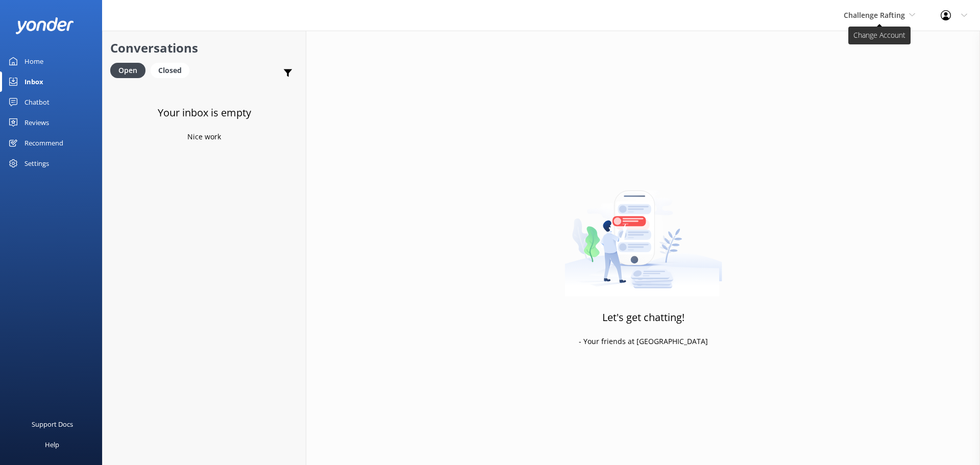 The height and width of the screenshot is (465, 980). Describe the element at coordinates (130, 70) in the screenshot. I see `a: Open` at that location.